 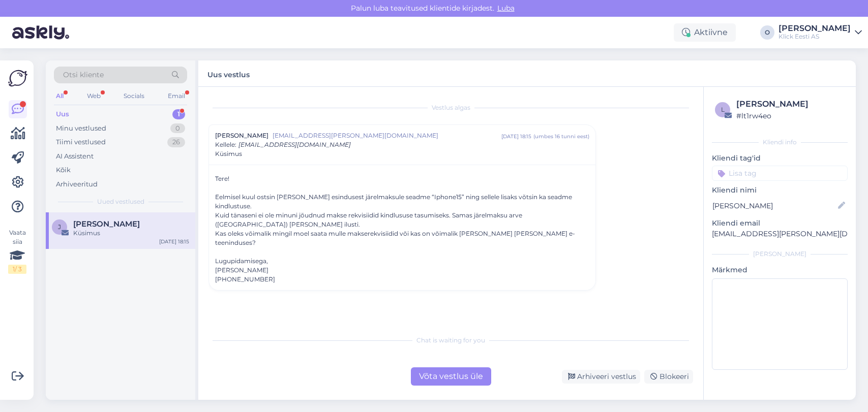 What do you see at coordinates (228, 73) in the screenshot?
I see `label: Uus vestlus` at bounding box center [228, 73].